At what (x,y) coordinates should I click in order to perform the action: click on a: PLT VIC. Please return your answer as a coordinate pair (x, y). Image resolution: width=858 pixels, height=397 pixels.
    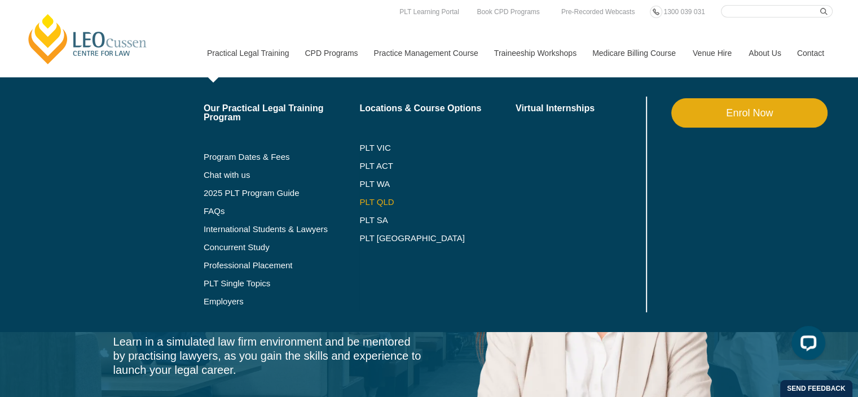
    Looking at the image, I should click on (437, 148).